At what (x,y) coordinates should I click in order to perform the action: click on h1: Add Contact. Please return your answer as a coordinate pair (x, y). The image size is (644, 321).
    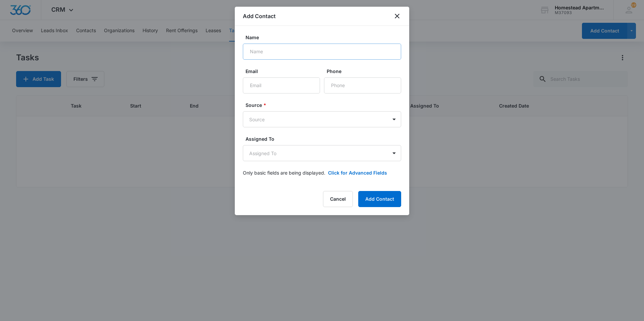
    Looking at the image, I should click on (260, 16).